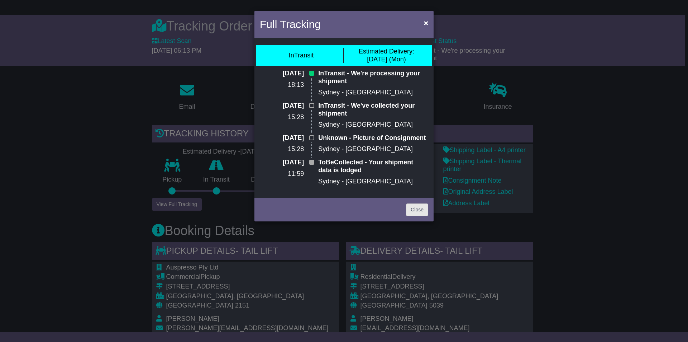 Image resolution: width=688 pixels, height=342 pixels. What do you see at coordinates (373, 109) in the screenshot?
I see `p: InTransit - We've collected your shipment` at bounding box center [373, 109].